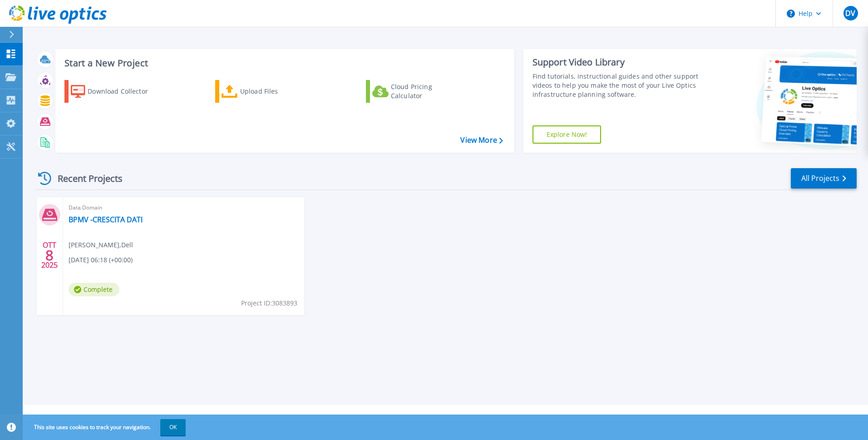 The height and width of the screenshot is (440, 868). What do you see at coordinates (105, 427) in the screenshot?
I see `span: This site uses cookies to track your navigation.` at bounding box center [105, 427].